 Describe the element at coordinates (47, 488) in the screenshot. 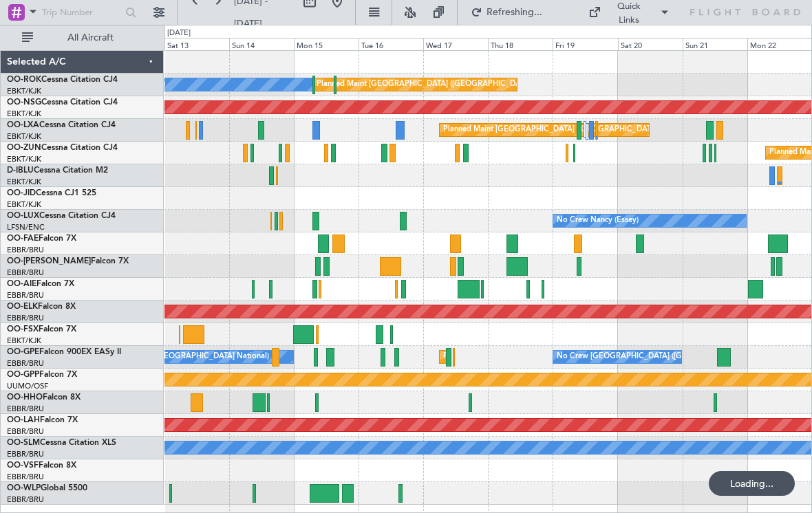

I see `a: OO-WLPGlobal 5500` at that location.